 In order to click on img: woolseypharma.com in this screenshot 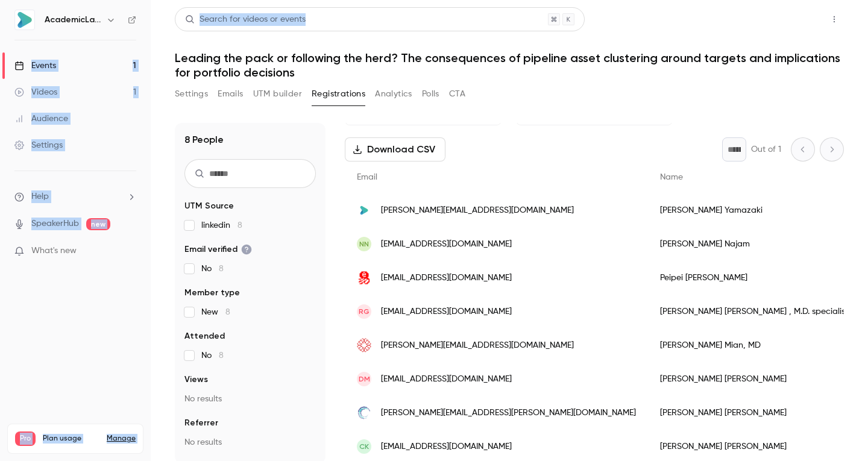, I will do `click(364, 346)`.